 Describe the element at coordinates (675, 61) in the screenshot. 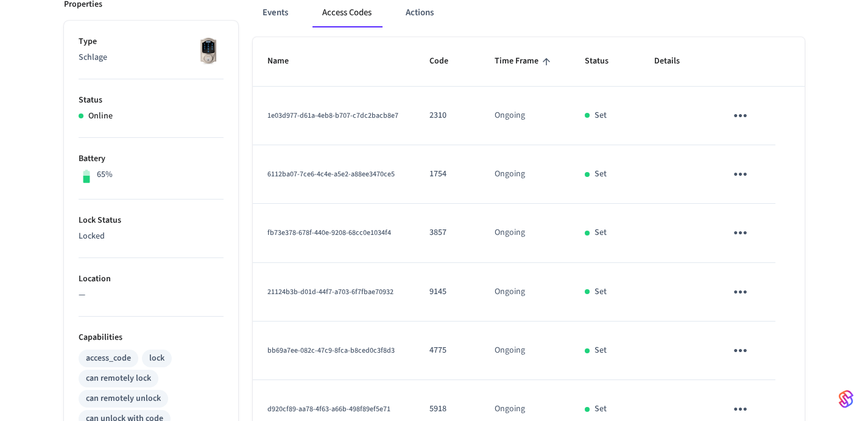

I see `span: Details` at that location.